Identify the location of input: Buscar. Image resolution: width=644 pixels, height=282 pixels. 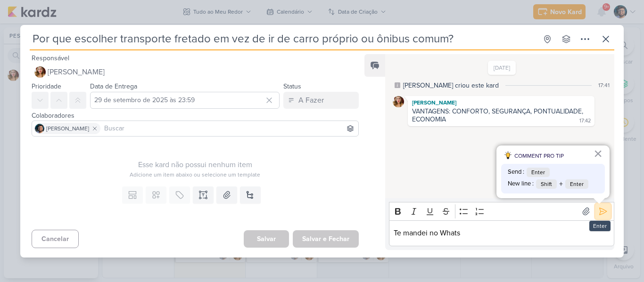
(229, 129).